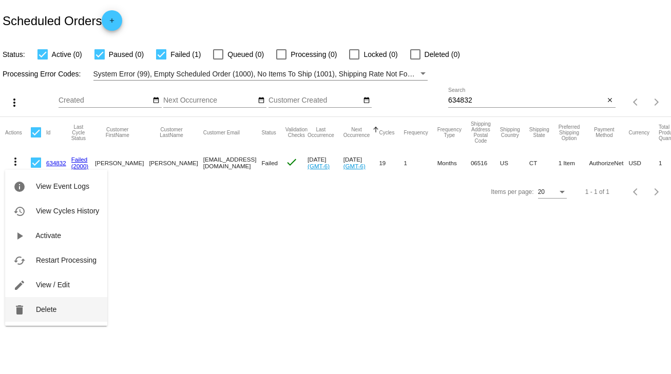  I want to click on span: Delete, so click(46, 309).